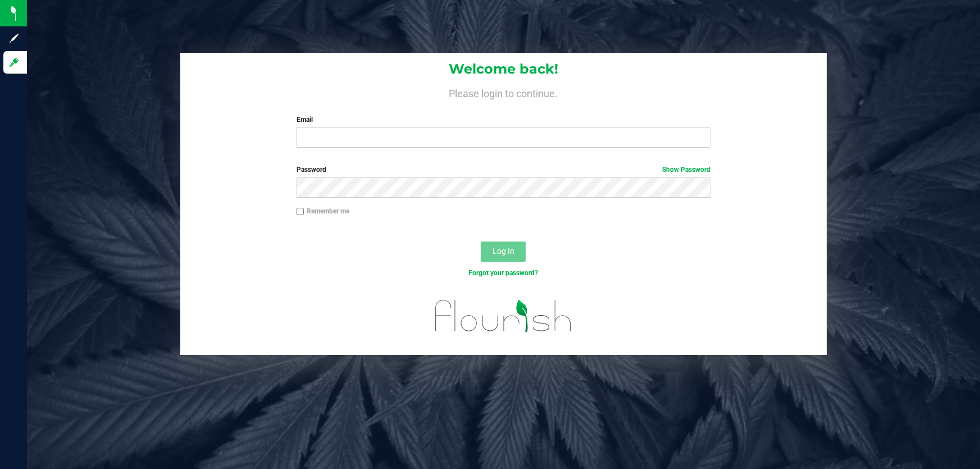 Image resolution: width=980 pixels, height=469 pixels. Describe the element at coordinates (503, 92) in the screenshot. I see `h4: Please login to continue.` at that location.